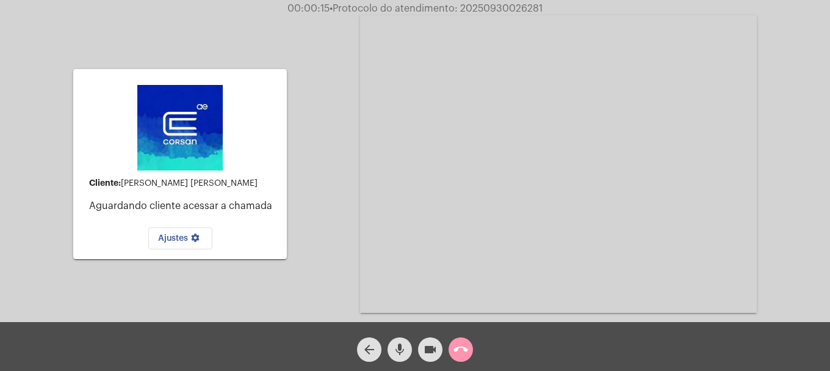  I want to click on mat-icon: arrow_back, so click(369, 349).